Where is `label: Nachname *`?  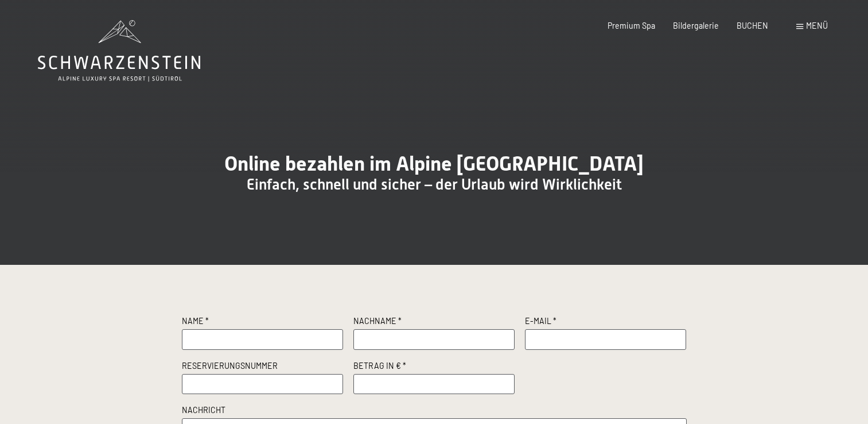 label: Nachname * is located at coordinates (435, 322).